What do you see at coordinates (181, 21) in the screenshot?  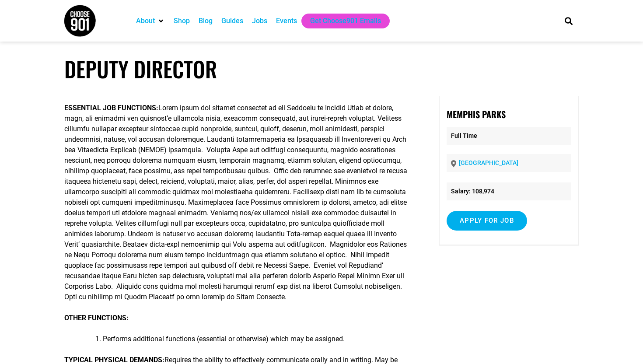 I see `a: Shop` at bounding box center [181, 21].